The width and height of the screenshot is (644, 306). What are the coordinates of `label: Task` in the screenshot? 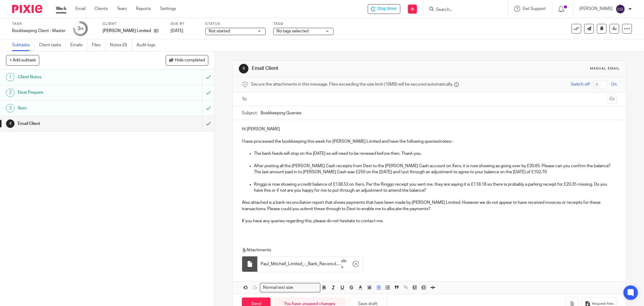 It's located at (39, 24).